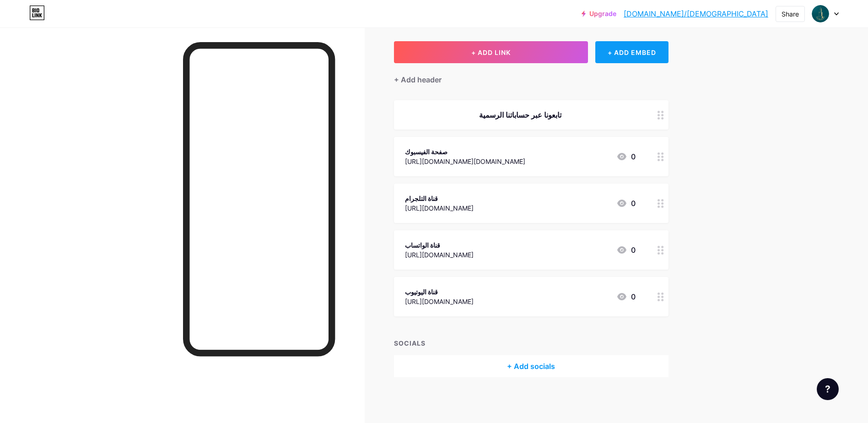 This screenshot has width=868, height=423. Describe the element at coordinates (439, 245) in the screenshot. I see `div: قناة الواتساب` at that location.